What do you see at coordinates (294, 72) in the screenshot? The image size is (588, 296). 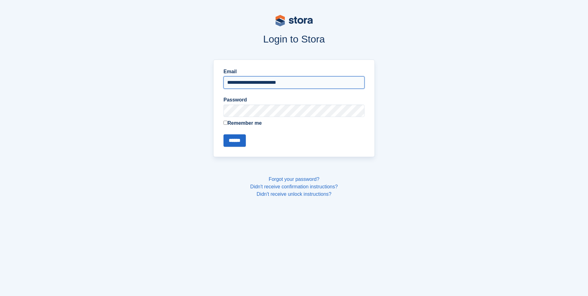 I see `label: Email` at bounding box center [294, 72].